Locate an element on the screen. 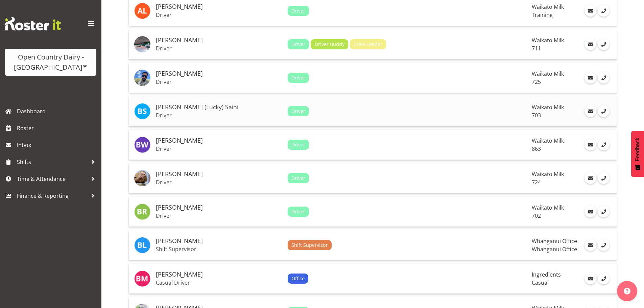 Image resolution: width=644 pixels, height=308 pixels. img: brent-adams6c2ed5726f1d41a690d4d5a40633ac2e.png is located at coordinates (143, 178).